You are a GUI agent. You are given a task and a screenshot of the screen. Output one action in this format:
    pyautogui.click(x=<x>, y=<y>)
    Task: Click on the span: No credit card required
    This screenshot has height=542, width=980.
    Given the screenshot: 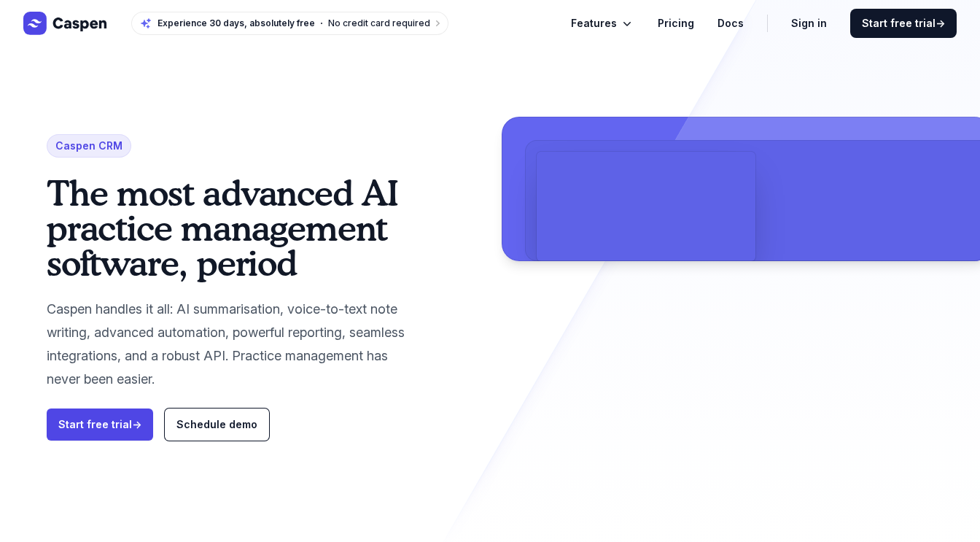 What is the action you would take?
    pyautogui.click(x=379, y=22)
    